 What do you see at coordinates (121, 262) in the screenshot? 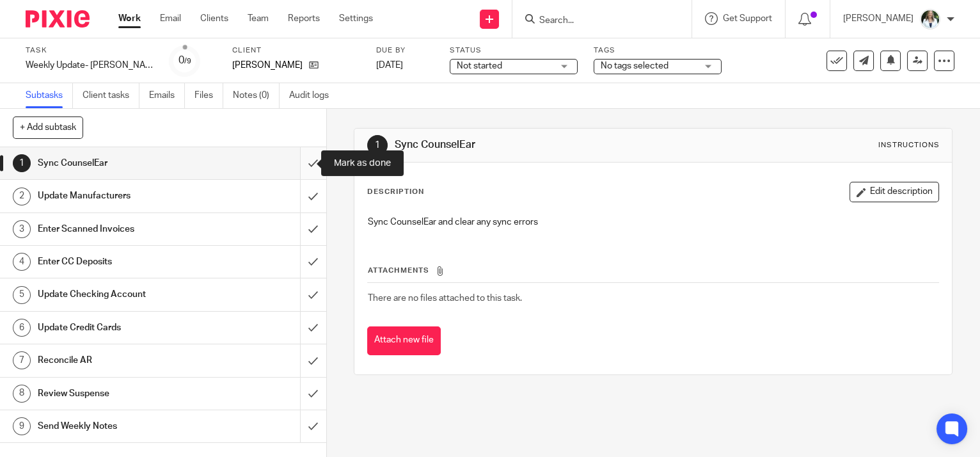
I see `h1: Enter CC Deposits` at bounding box center [121, 262].